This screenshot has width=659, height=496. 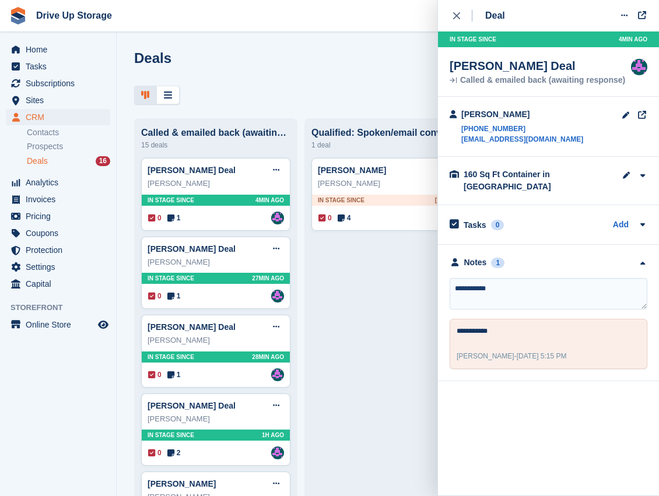 What do you see at coordinates (61, 182) in the screenshot?
I see `span: Analytics` at bounding box center [61, 182].